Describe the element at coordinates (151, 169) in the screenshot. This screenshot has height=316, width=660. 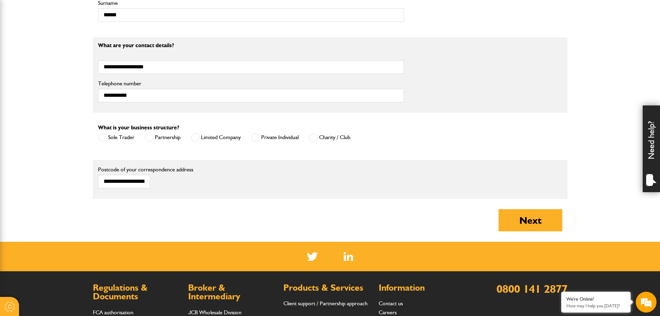
I see `label: Postcode of your correspondence address` at that location.